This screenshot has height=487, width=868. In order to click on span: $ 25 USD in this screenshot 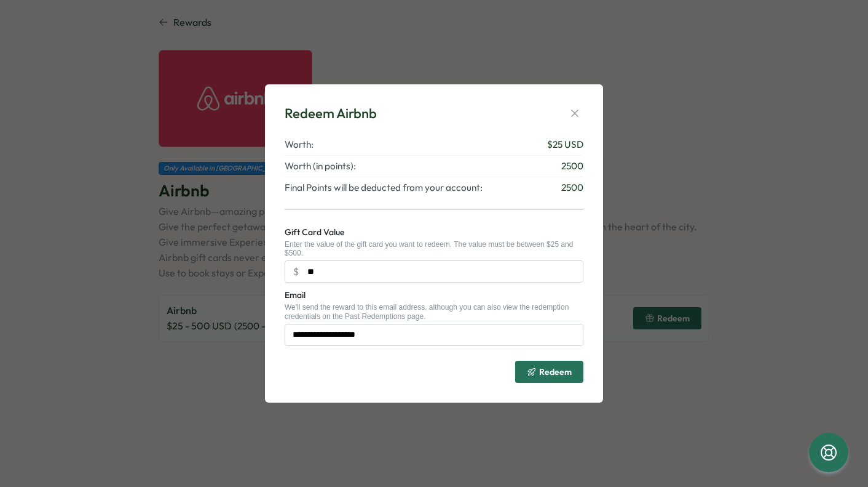, I will do `click(565, 144)`.